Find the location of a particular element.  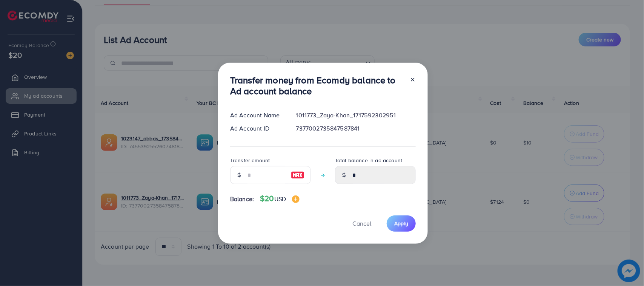

h4: $20 is located at coordinates (279, 199).